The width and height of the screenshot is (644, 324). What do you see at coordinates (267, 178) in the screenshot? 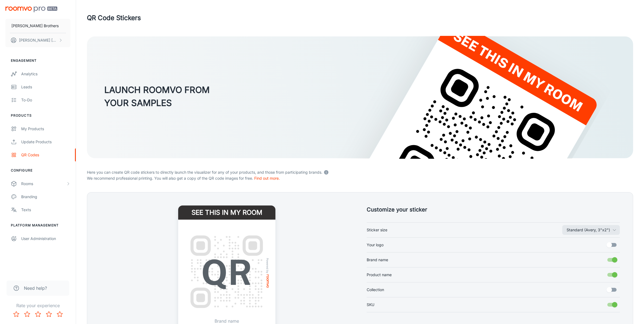
I see `a: Find out more.` at bounding box center [267, 178].